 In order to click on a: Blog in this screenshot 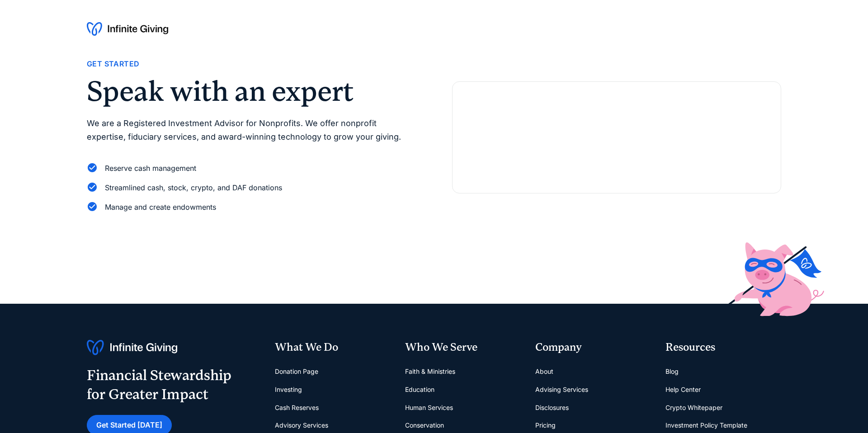, I will do `click(672, 371)`.